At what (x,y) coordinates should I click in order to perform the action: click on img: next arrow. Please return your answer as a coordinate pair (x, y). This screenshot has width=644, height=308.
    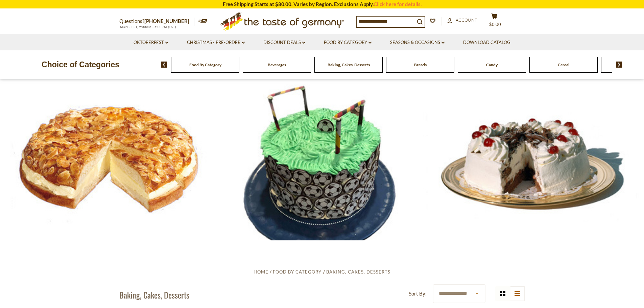
    Looking at the image, I should click on (619, 65).